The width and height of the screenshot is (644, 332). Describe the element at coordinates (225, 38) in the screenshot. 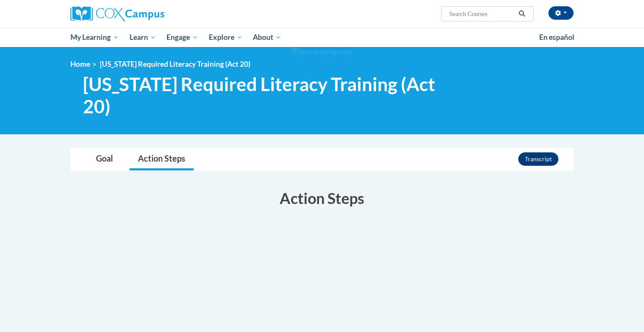

I see `a: Explore` at that location.